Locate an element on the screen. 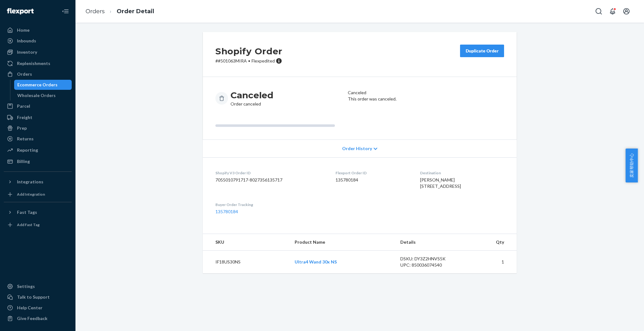 Image resolution: width=644 pixels, height=331 pixels. a: 135780184 is located at coordinates (226, 212).